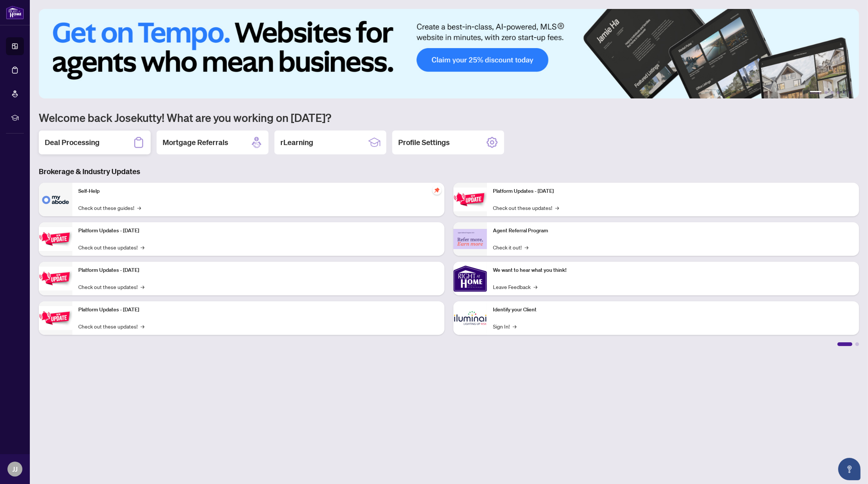 The height and width of the screenshot is (484, 868). I want to click on img: Platform Updates - September 16, 2025, so click(55, 239).